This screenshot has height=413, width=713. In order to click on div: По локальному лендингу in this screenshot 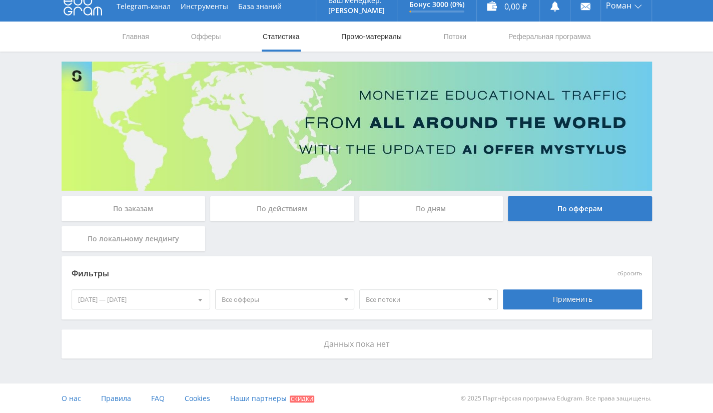, I will do `click(134, 239)`.